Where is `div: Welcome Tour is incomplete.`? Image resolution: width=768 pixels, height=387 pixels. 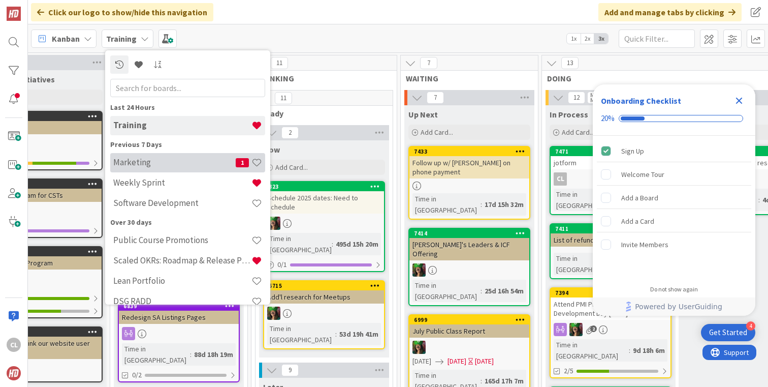 div: Welcome Tour is incomplete. is located at coordinates (674, 174).